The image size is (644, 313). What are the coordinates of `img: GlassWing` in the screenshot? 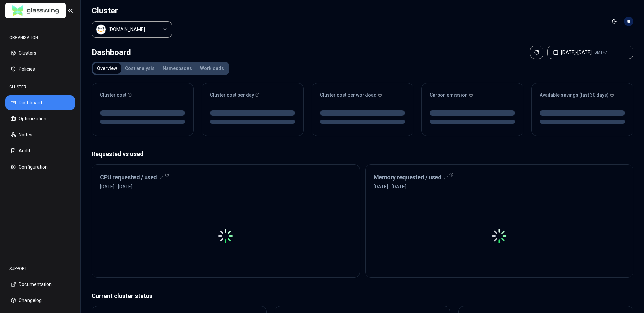 It's located at (36, 11).